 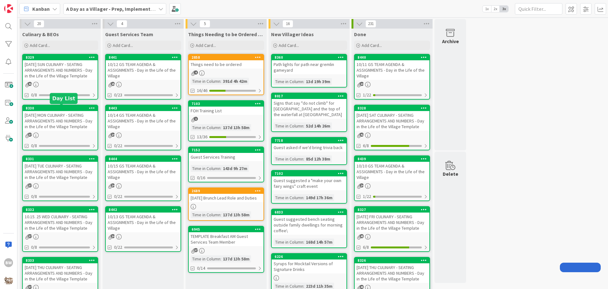 What do you see at coordinates (504, 9) in the screenshot?
I see `span: 3x` at bounding box center [504, 9].